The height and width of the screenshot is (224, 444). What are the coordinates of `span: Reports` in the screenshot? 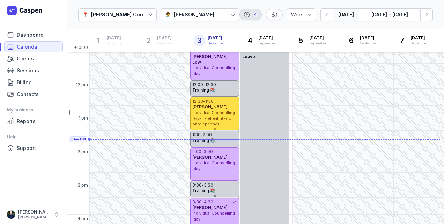 It's located at (26, 121).